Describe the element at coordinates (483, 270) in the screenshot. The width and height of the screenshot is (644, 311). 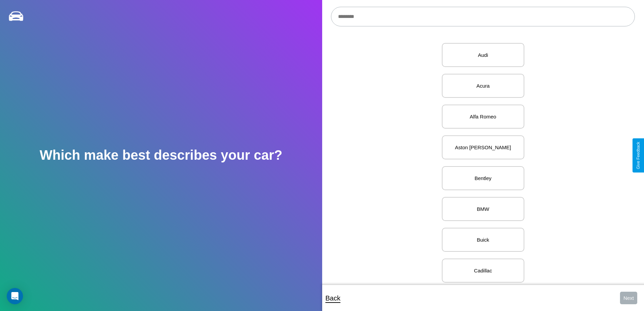
I see `p: Cadillac` at that location.